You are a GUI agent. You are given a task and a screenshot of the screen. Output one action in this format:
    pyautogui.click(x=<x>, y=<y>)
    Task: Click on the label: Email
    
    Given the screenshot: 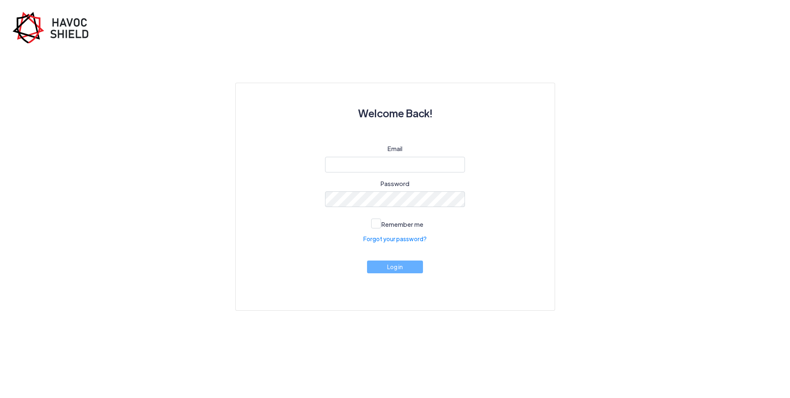 What is the action you would take?
    pyautogui.click(x=395, y=149)
    